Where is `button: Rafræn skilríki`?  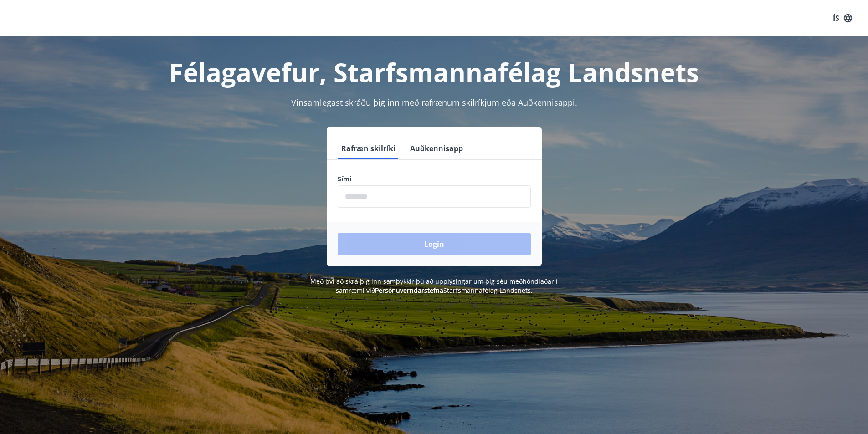 button: Rafræn skilríki is located at coordinates (368, 149).